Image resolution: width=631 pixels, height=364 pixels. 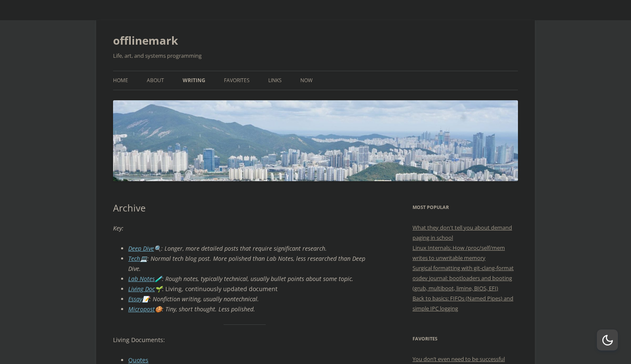 I want to click on a: Now, so click(x=306, y=80).